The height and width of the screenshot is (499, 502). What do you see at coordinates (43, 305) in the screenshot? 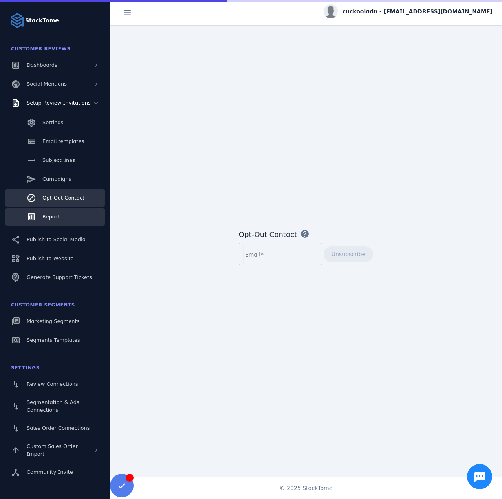
I see `span: Customer Segments` at bounding box center [43, 305].